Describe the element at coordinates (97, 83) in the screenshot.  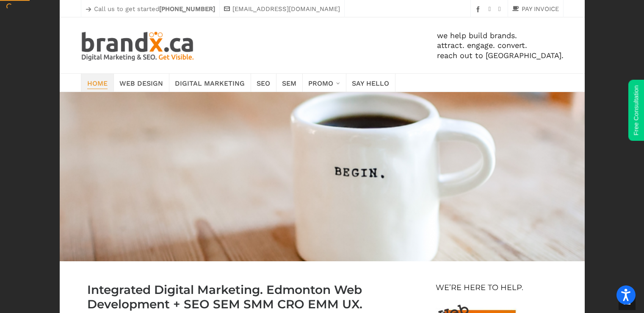
I see `span: Home` at that location.